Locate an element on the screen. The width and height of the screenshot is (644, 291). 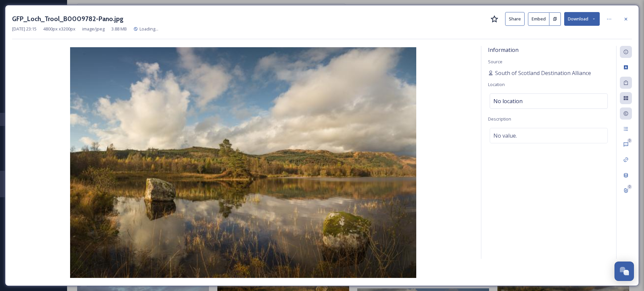
span: Information is located at coordinates (503, 50).